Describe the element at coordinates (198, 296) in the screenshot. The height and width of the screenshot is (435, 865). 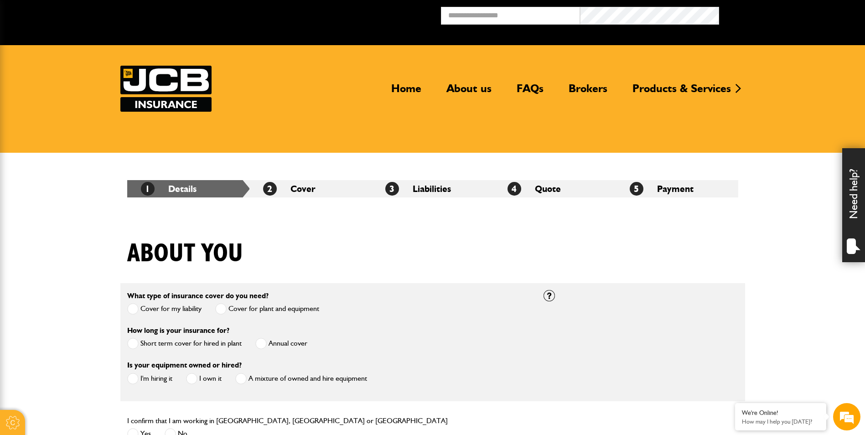
I see `label: What type of insurance cover do you need?` at that location.